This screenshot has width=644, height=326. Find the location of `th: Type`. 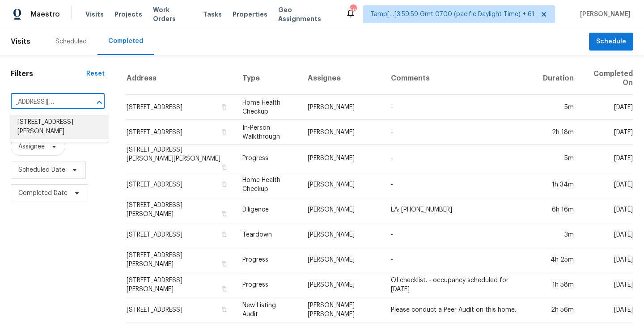

th: Type is located at coordinates (268, 78).